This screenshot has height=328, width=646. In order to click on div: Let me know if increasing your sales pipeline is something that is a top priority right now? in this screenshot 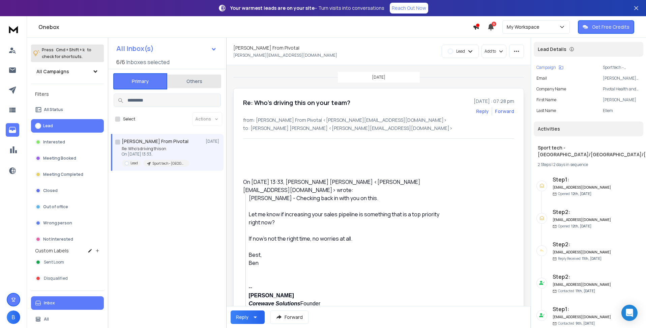, I will do `click(344, 218)`.